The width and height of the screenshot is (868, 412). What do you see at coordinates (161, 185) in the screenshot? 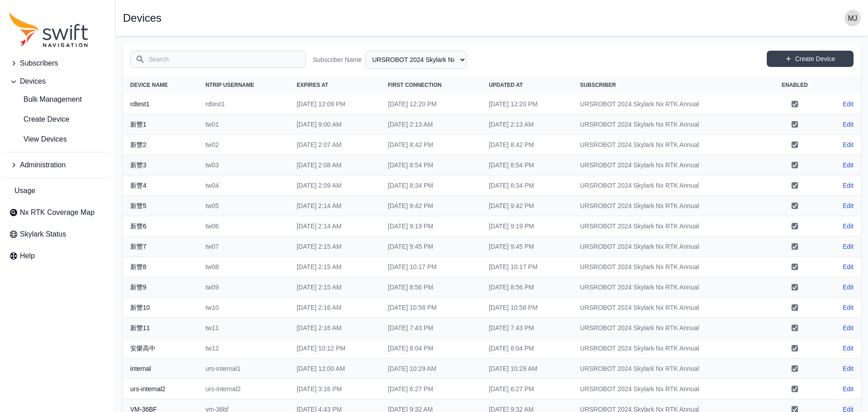
I see `th: 新豐4` at bounding box center [161, 185].